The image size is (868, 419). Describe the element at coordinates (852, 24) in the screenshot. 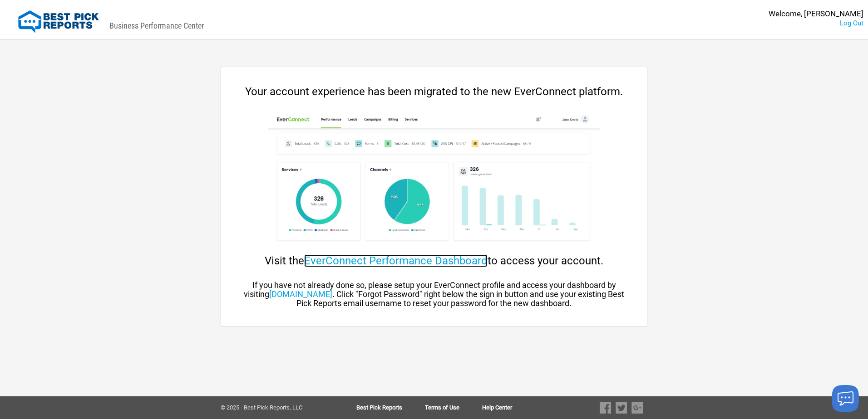

I see `a: Log Out` at that location.